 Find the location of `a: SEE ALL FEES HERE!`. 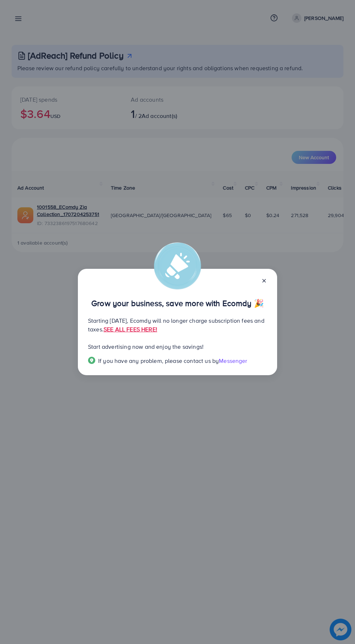

a: SEE ALL FEES HERE! is located at coordinates (130, 329).